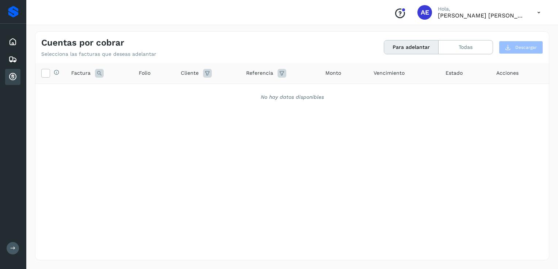 The width and height of the screenshot is (558, 269). I want to click on div: No hay datos disponibles, so click(292, 97).